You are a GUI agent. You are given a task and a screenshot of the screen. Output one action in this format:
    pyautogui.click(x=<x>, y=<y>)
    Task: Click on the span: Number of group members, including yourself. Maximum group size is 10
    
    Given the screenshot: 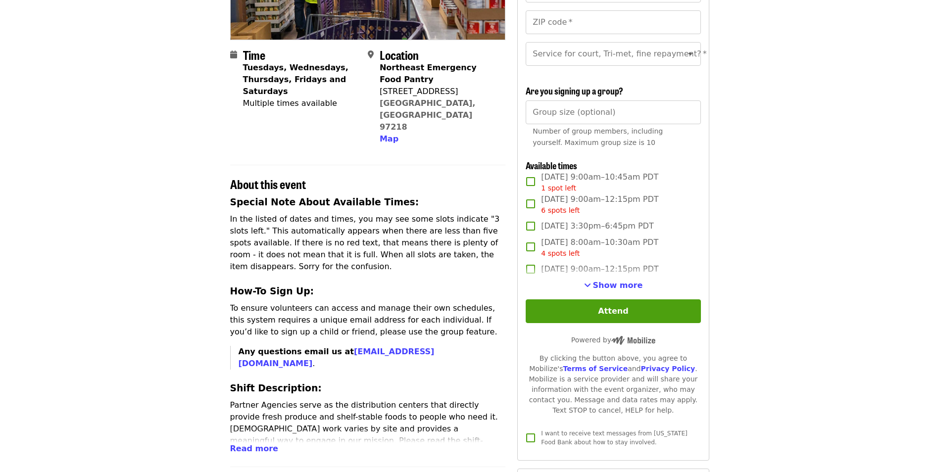 What is the action you would take?
    pyautogui.click(x=597, y=137)
    